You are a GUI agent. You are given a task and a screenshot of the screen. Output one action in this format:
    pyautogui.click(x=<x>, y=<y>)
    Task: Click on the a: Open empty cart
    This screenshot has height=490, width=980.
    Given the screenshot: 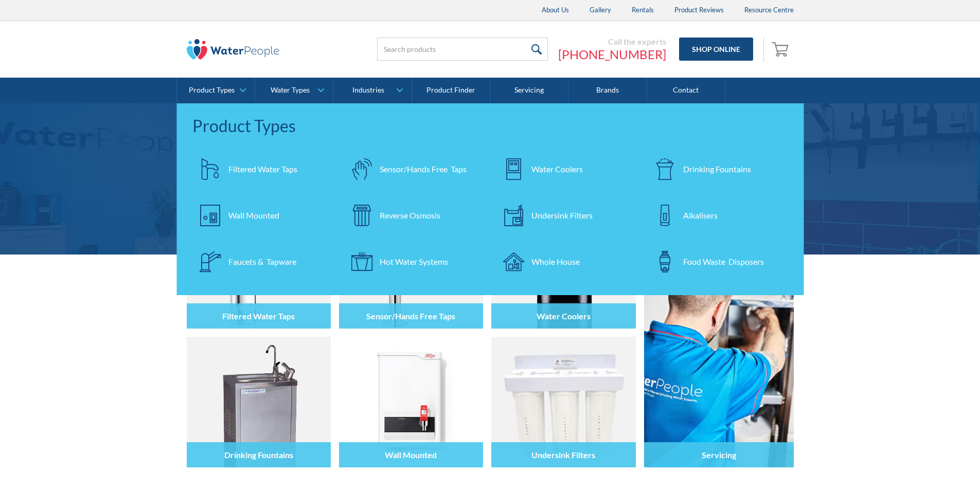 What is the action you would take?
    pyautogui.click(x=781, y=49)
    